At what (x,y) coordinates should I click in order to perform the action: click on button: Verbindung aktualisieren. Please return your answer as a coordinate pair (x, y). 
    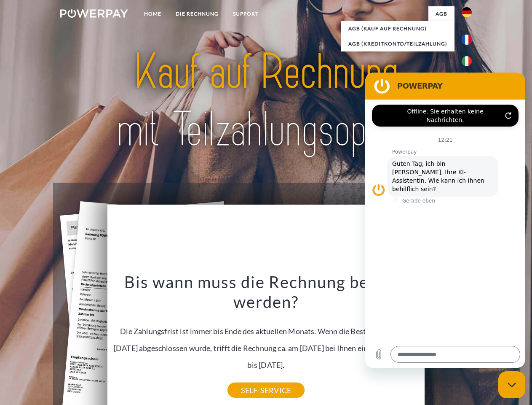
    Looking at the image, I should click on (143, 43).